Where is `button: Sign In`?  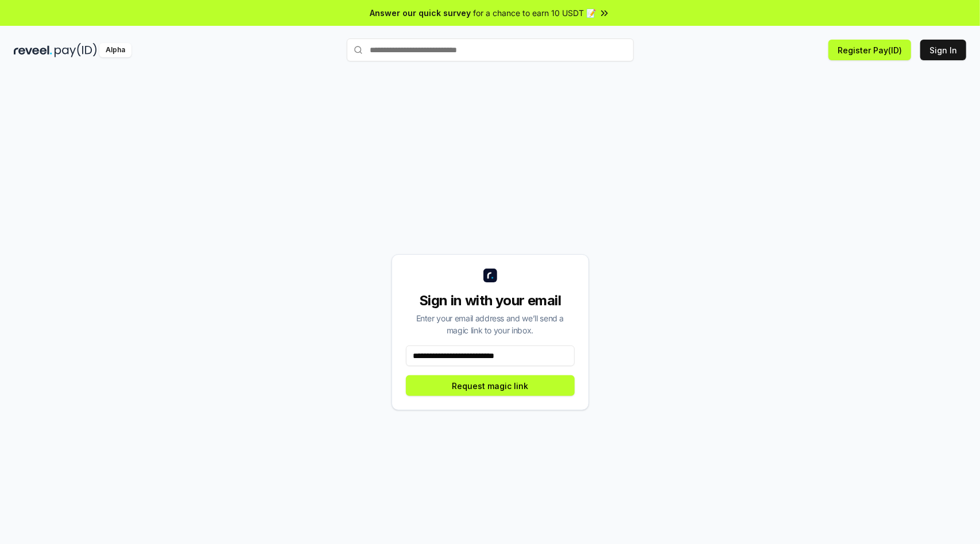
button: Sign In is located at coordinates (943, 50).